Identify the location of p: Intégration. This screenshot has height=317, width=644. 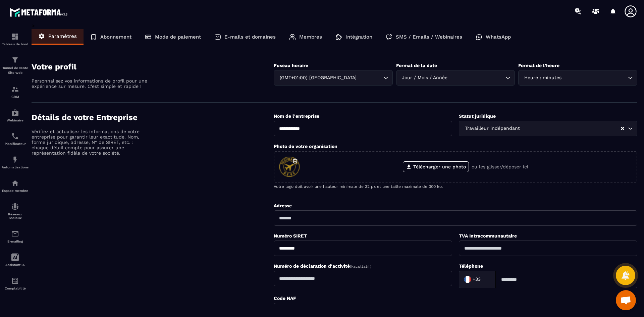
(359, 37).